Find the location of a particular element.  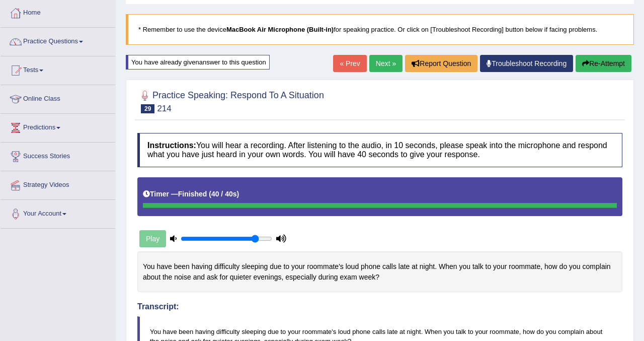

div: You have been having difficulty sleeping due to your roommate's loud phone calls late at night. W... is located at coordinates (380, 272).